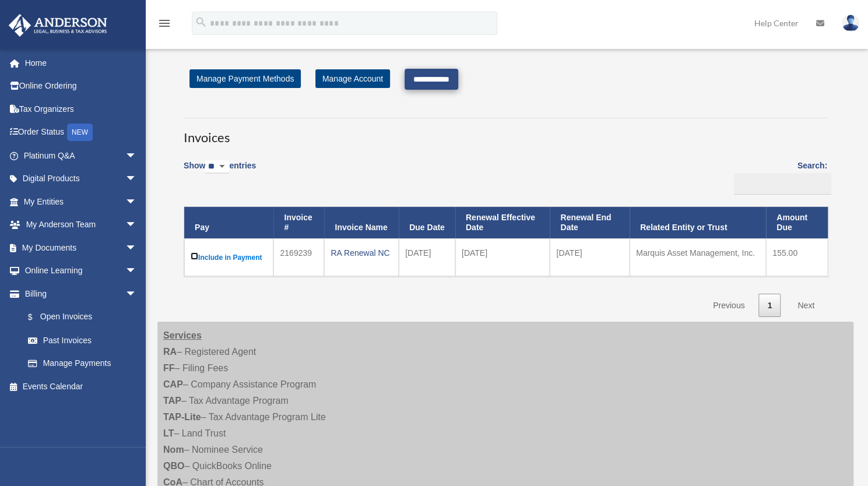 The width and height of the screenshot is (868, 486). I want to click on div: NEW, so click(80, 132).